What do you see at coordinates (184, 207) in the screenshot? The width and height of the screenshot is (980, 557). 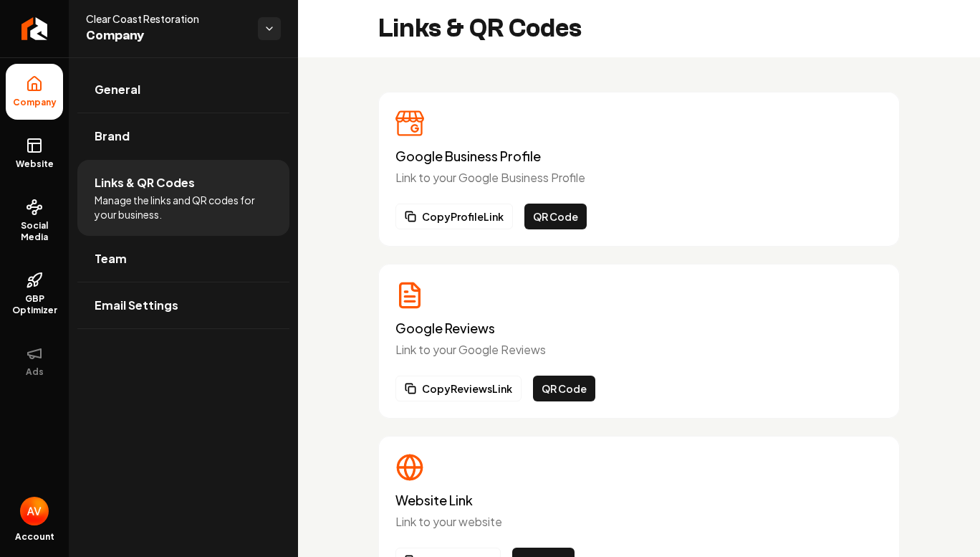 I see `span: Manage the links and QR codes for your business.` at bounding box center [184, 207].